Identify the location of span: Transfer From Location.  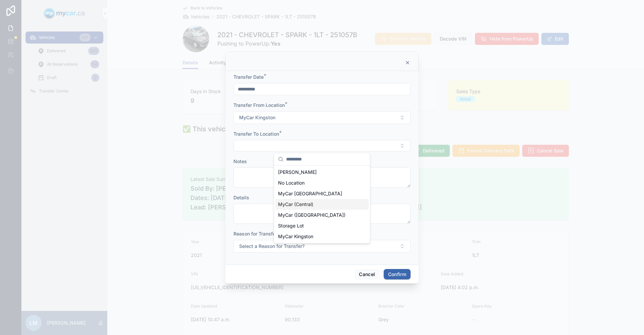
(259, 105).